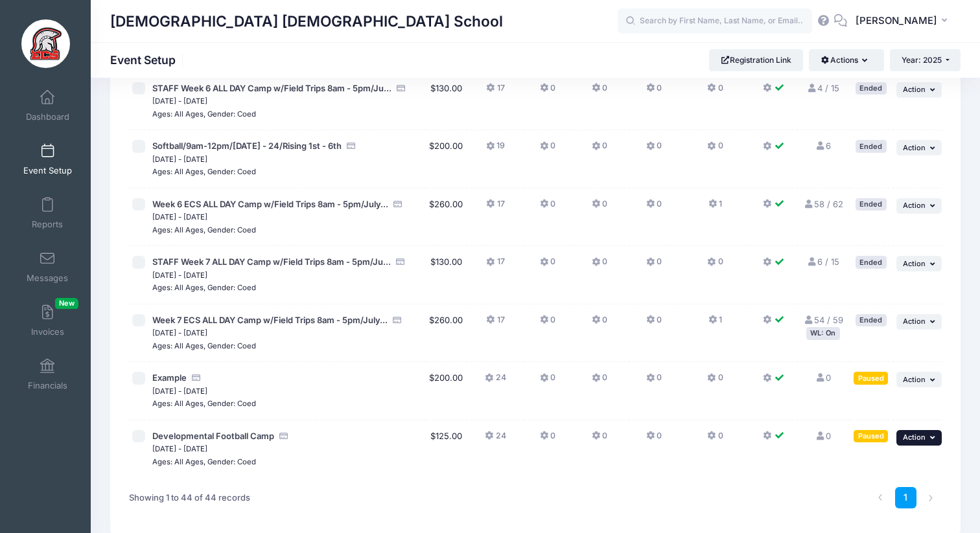 The width and height of the screenshot is (980, 533). I want to click on span: STAFF Week 6 ALL DAY Camp w/Field Trips 8am - 5pm/Ju..., so click(272, 88).